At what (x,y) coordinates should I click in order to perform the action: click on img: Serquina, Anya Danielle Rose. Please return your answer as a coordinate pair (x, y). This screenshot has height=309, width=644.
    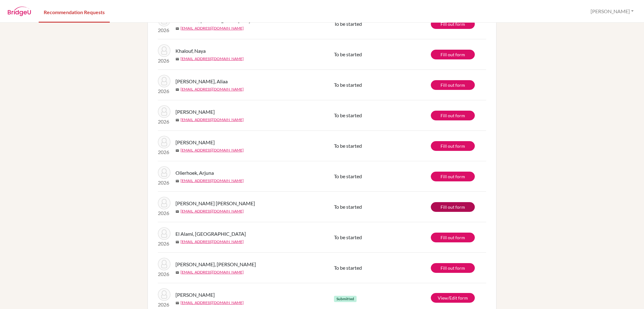
    Looking at the image, I should click on (164, 203).